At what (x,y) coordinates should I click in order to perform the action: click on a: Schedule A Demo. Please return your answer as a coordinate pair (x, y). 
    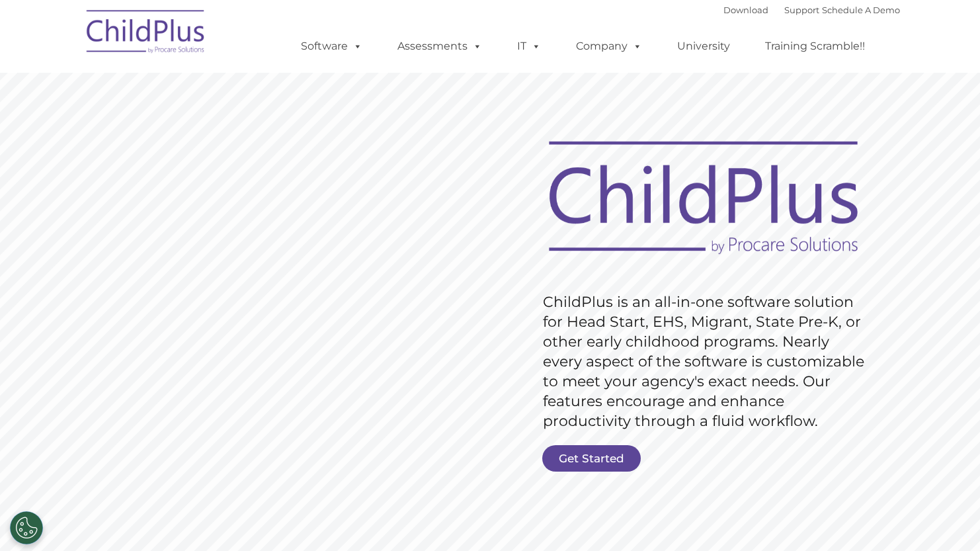
    Looking at the image, I should click on (861, 10).